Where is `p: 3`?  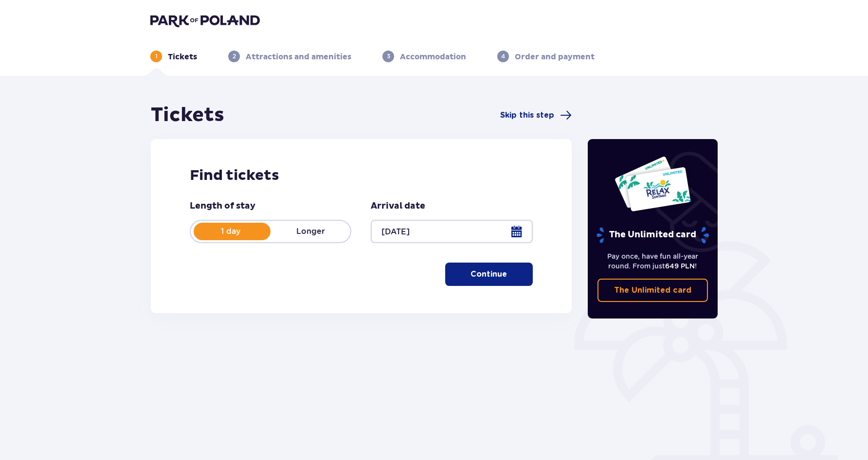
p: 3 is located at coordinates (388, 57).